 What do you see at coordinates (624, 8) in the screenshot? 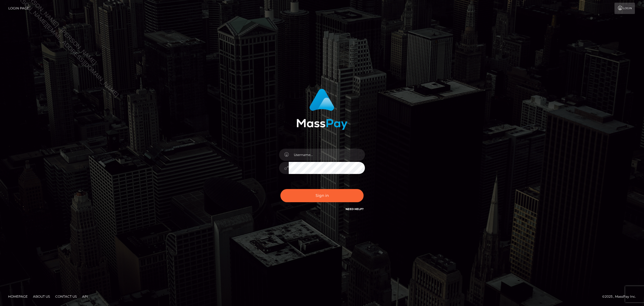
I see `a: Login` at bounding box center [624, 8].